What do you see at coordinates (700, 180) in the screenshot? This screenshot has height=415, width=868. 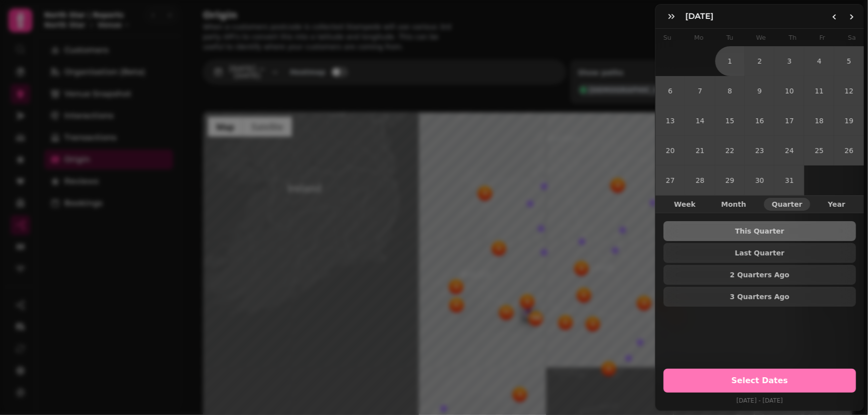 I see `button: Monday, July 28th, 2025, selected` at bounding box center [700, 180].